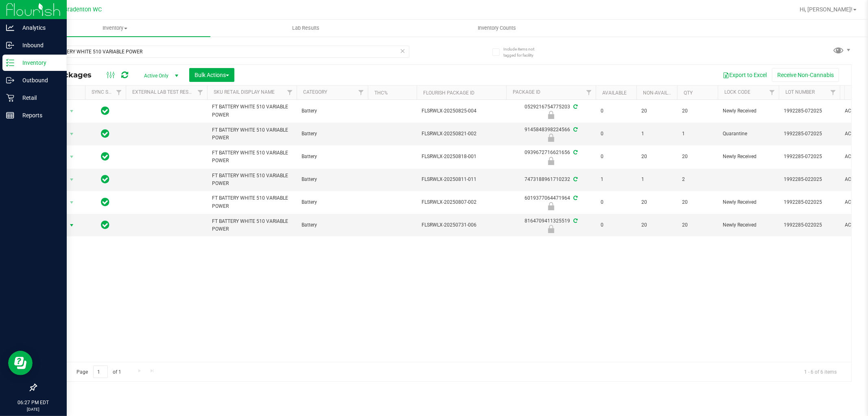 The image size is (868, 416). I want to click on span: FLSRWLX-20250821-002, so click(461, 134).